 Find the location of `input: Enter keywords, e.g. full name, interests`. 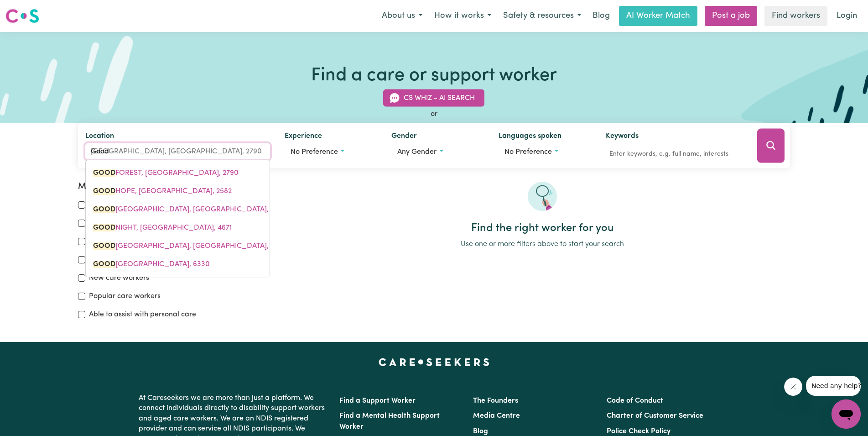

input: Enter keywords, e.g. full name, interests is located at coordinates (675, 154).